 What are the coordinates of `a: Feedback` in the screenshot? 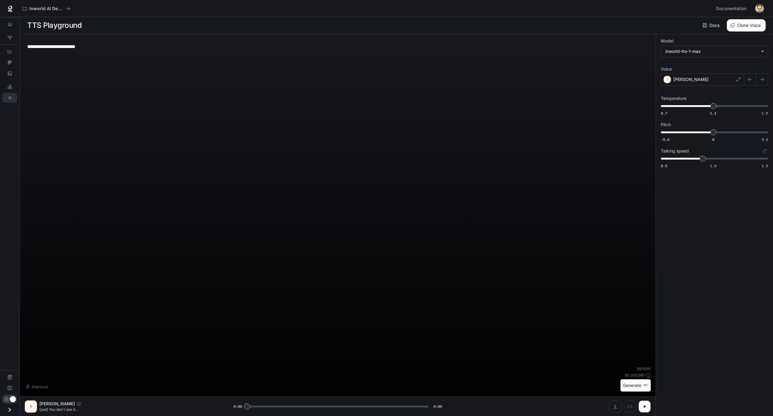 It's located at (10, 388).